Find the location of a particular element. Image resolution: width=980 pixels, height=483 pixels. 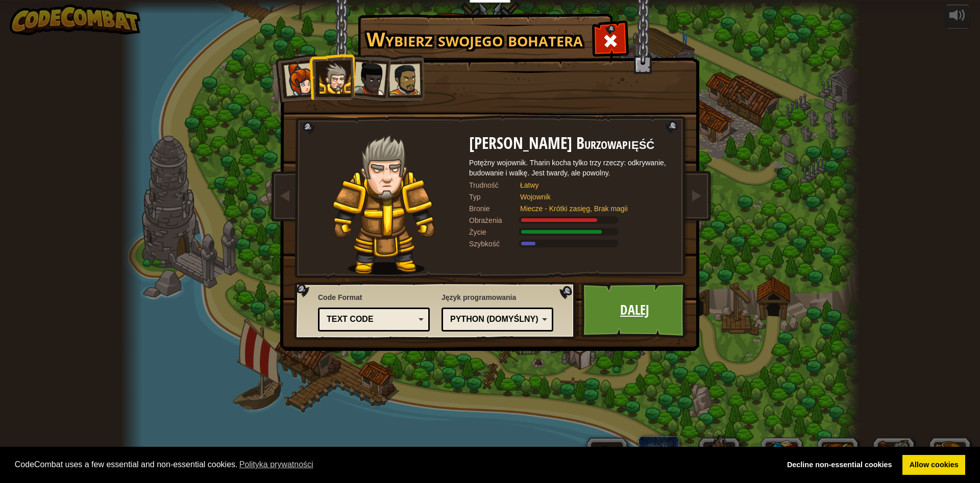

div: Miecze - Krótki zasięg, Brak magii is located at coordinates (592, 209).